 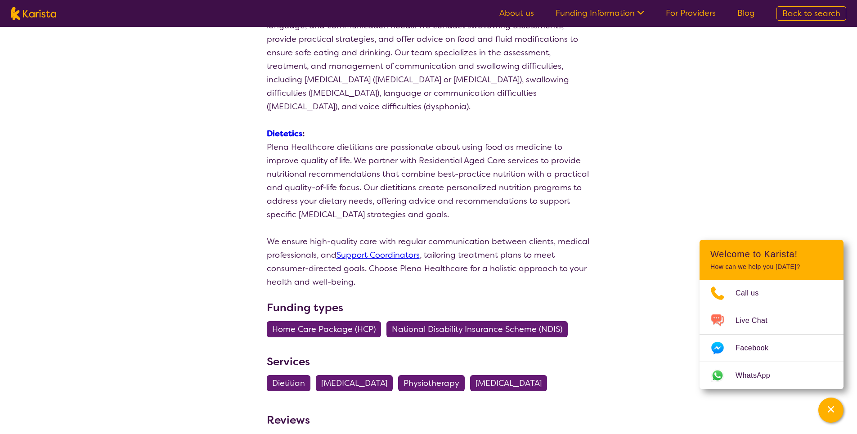 I want to click on span: Call us, so click(x=753, y=293).